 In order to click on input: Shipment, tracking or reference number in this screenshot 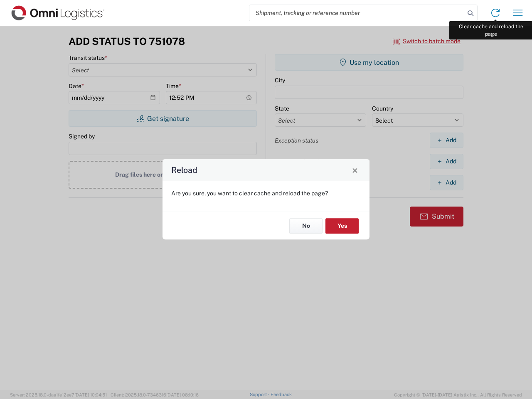, I will do `click(357, 13)`.